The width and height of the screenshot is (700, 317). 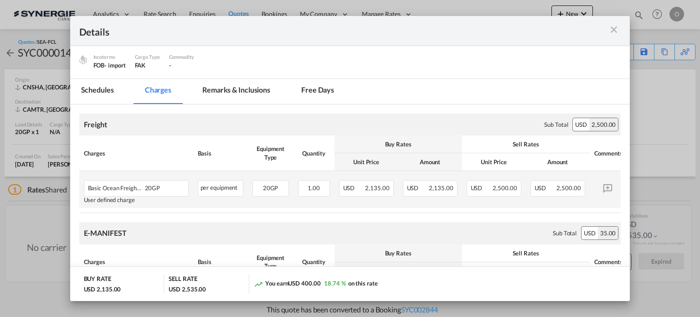 I want to click on div: Cargo Type, so click(x=147, y=57).